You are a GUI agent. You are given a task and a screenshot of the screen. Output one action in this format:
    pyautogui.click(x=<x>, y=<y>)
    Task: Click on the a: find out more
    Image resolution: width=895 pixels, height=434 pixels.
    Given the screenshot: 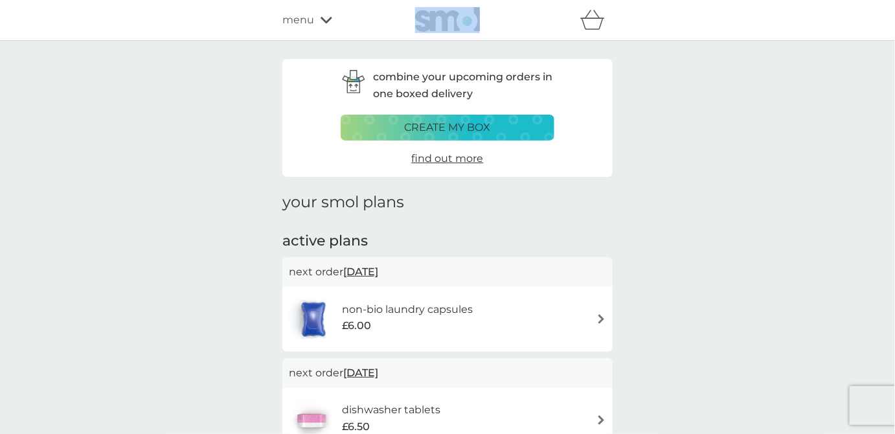 What is the action you would take?
    pyautogui.click(x=448, y=159)
    